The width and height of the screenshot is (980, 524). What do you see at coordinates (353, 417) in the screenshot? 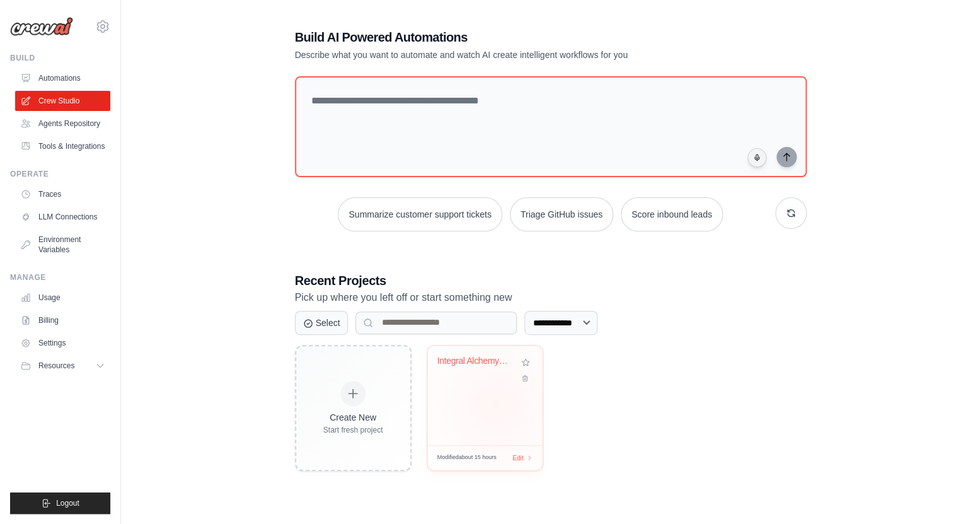
I see `div: Create New` at bounding box center [353, 417].